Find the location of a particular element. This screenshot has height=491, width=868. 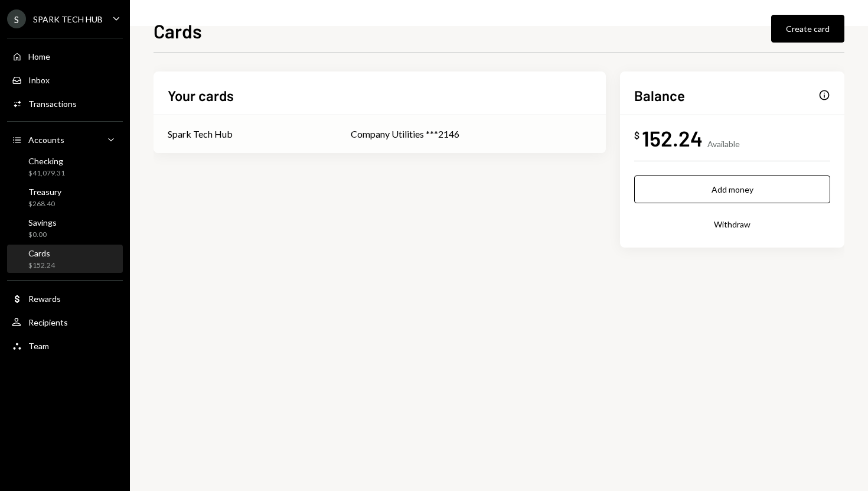

a: Accounts is located at coordinates (65, 139).